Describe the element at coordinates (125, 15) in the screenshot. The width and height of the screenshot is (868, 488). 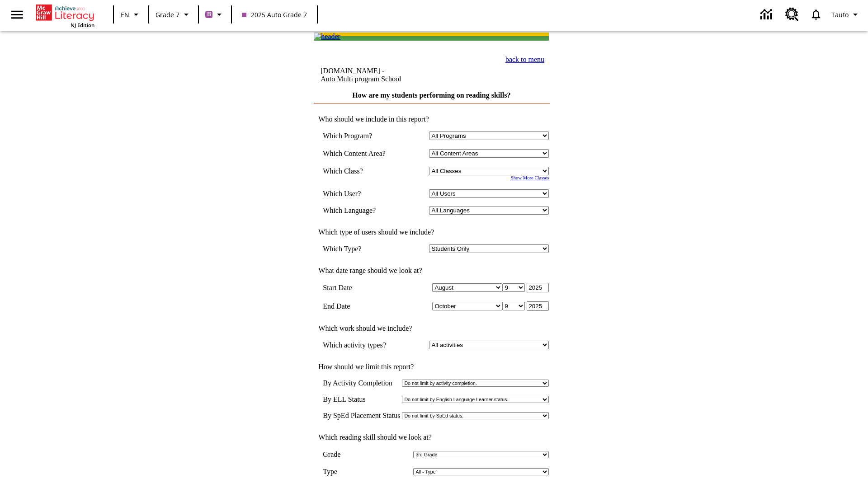
I see `span: EN` at that location.